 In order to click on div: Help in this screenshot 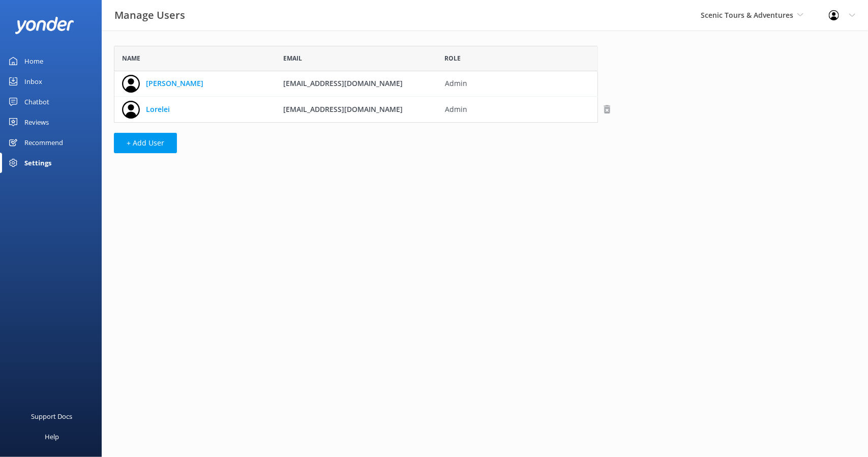, I will do `click(52, 436)`.